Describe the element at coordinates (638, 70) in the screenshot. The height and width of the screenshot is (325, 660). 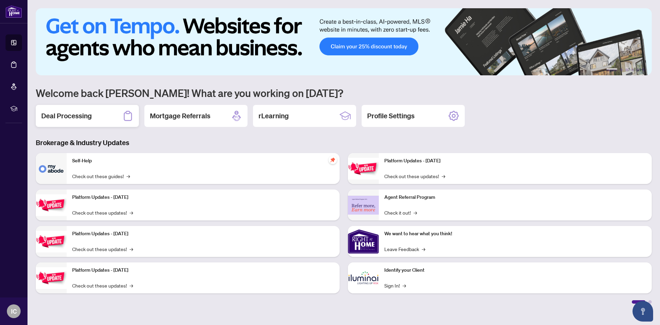
I see `button: 5` at that location.